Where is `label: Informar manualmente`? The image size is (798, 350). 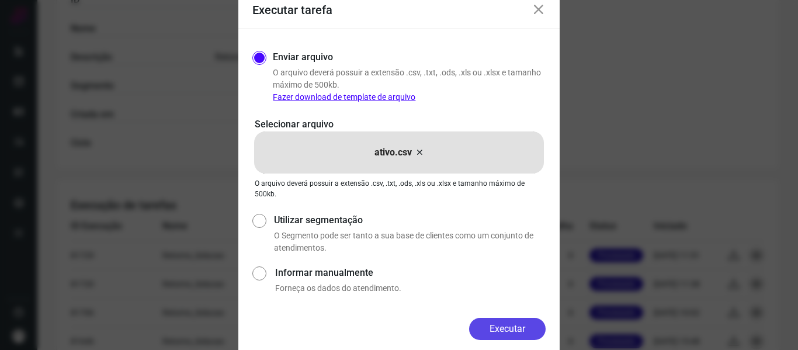 label: Informar manualmente is located at coordinates (410, 273).